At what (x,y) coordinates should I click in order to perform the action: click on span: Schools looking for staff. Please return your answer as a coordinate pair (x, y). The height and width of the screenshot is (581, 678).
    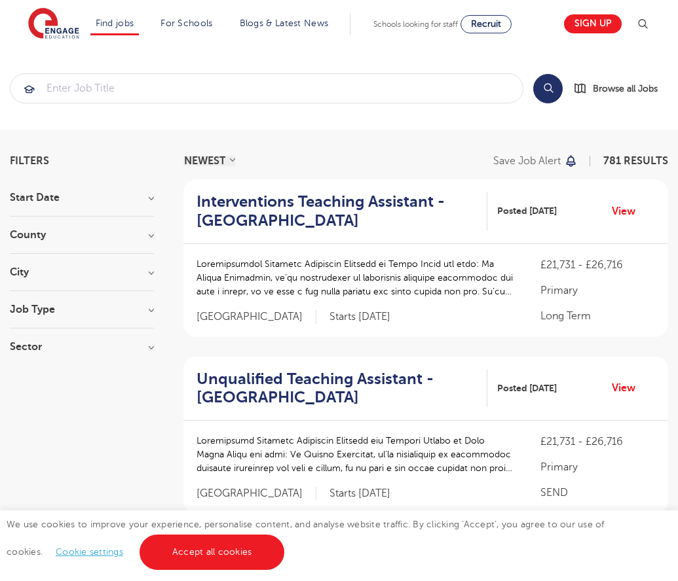
    Looking at the image, I should click on (415, 24).